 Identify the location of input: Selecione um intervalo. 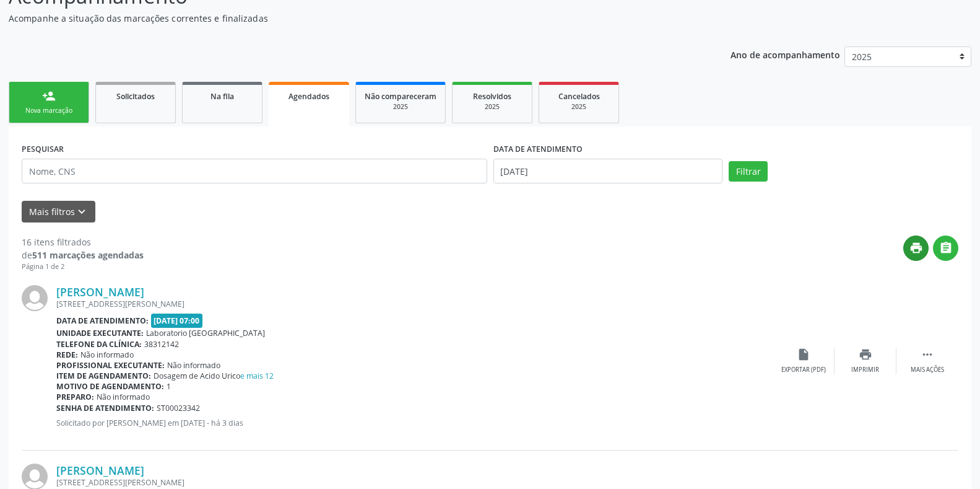
(608, 171).